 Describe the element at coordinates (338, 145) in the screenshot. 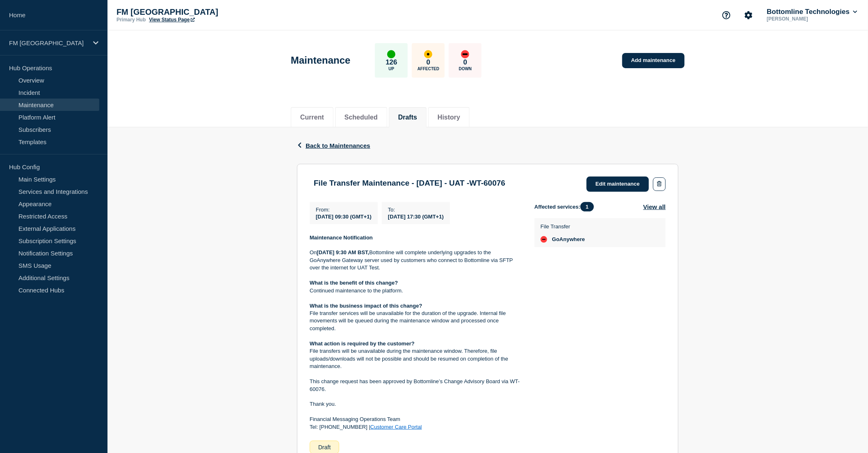

I see `span: Back to Maintenances` at that location.